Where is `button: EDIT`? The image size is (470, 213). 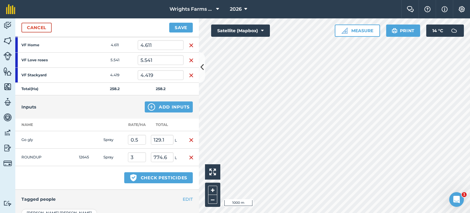
button: EDIT is located at coordinates (187, 199).